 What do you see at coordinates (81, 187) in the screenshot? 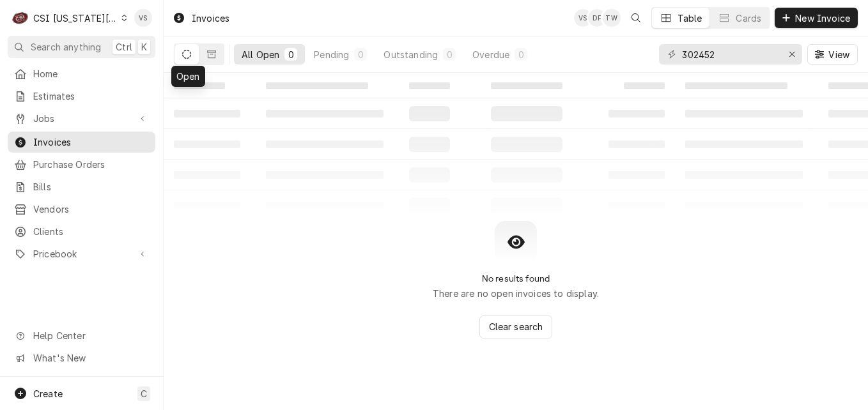
I see `a: Bills` at bounding box center [81, 187].